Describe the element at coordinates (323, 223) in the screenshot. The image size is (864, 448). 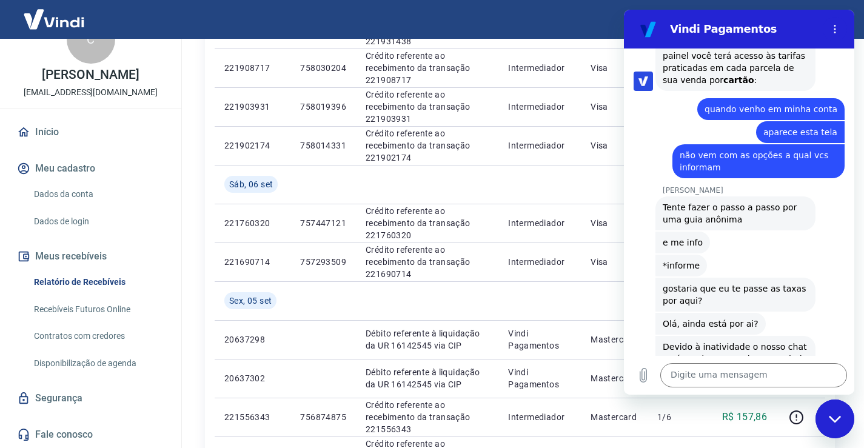
I see `p: 757447121` at that location.